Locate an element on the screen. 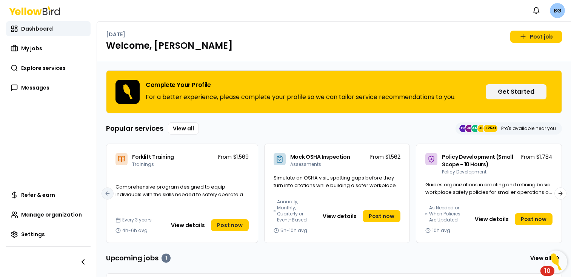 This screenshot has height=277, width=571. p: From $1,569 is located at coordinates (233, 157).